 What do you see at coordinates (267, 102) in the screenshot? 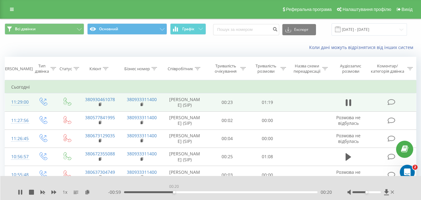
I see `td: 01:19` at bounding box center [267, 102].